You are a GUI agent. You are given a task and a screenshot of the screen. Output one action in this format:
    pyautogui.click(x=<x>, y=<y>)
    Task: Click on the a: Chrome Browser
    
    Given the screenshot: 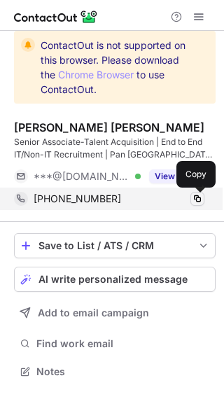 What is the action you would take?
    pyautogui.click(x=96, y=74)
    